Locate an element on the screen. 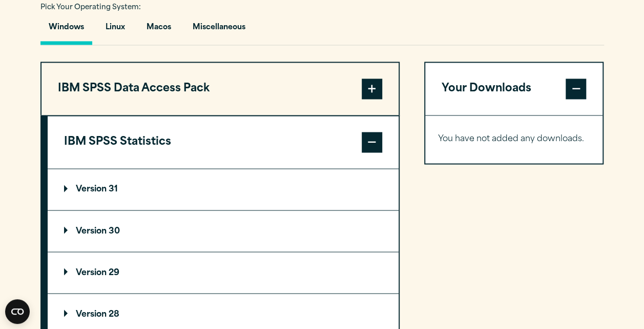  button: Miscellaneous is located at coordinates (219, 30).